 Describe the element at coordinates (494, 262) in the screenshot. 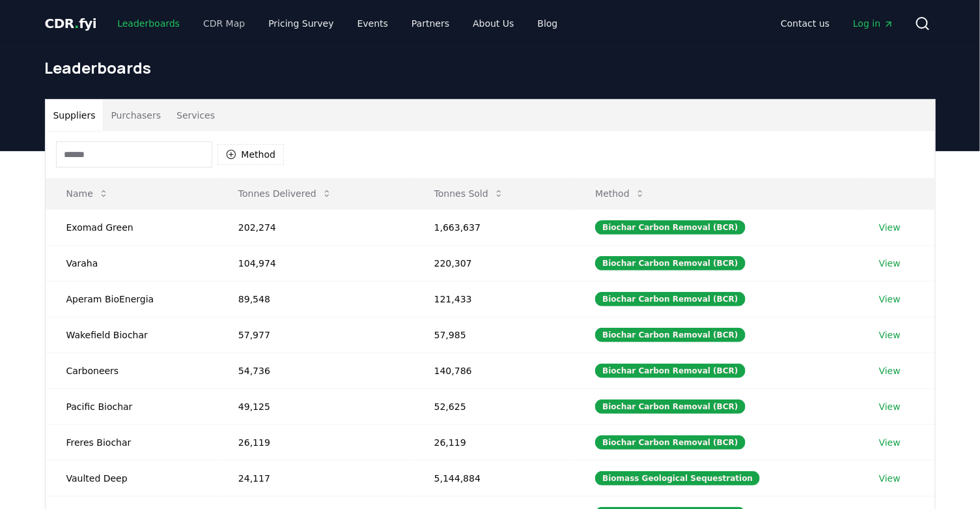

I see `td: 220,307` at that location.